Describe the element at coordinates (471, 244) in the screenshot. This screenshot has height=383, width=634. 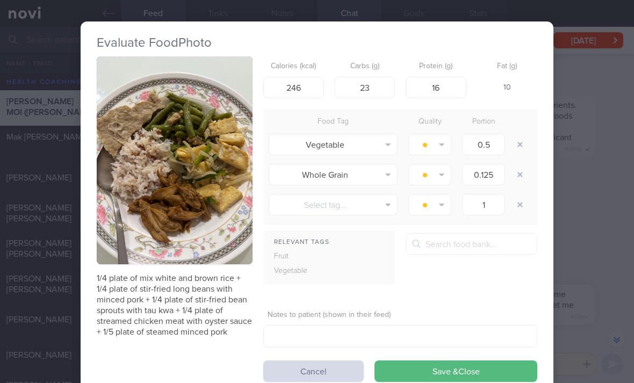
I see `input: Search food bank...` at that location.